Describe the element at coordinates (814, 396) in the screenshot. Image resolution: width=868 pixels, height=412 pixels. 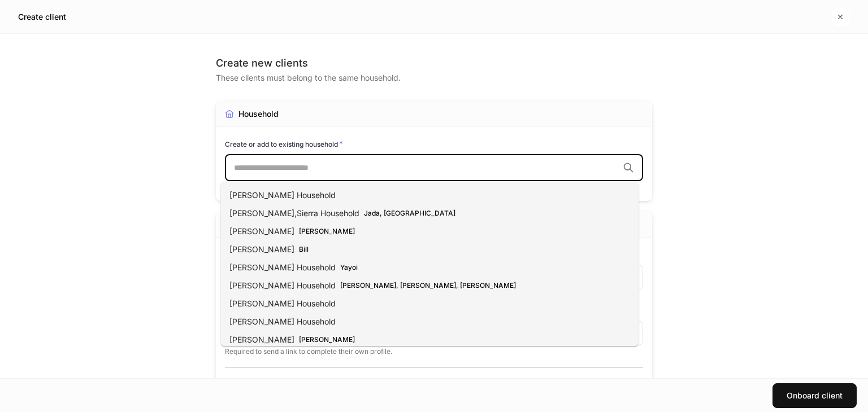
I see `div: Onboard client` at that location.